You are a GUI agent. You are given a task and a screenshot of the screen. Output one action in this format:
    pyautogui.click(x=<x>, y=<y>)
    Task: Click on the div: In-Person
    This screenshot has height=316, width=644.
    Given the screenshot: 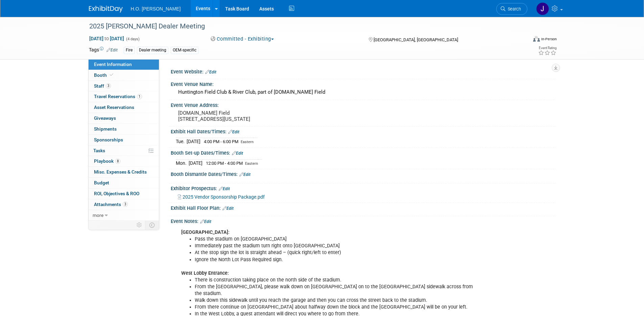 What is the action you would take?
    pyautogui.click(x=549, y=39)
    